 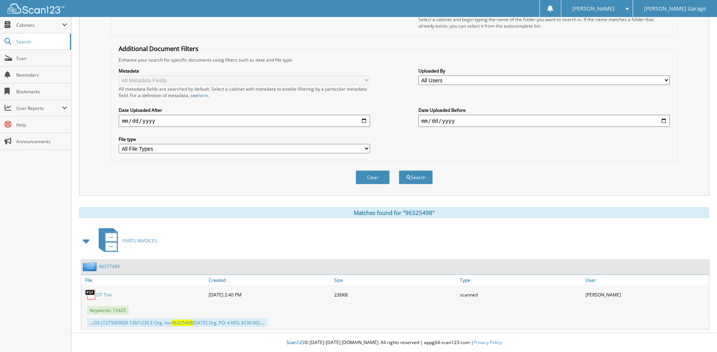 I want to click on a: Privacy Policy, so click(x=488, y=342).